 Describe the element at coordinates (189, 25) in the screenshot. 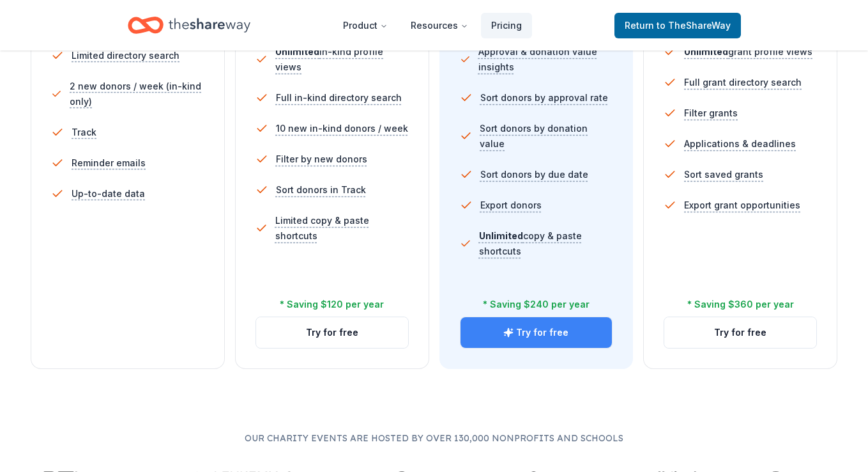

I see `a: Home` at that location.